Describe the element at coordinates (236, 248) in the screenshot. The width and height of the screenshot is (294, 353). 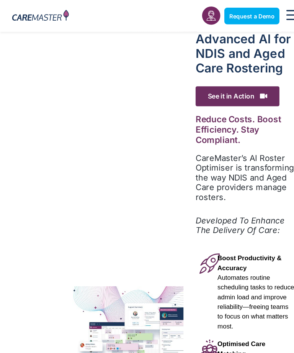
I see `span: Boost Productivity & Accuracy` at that location.